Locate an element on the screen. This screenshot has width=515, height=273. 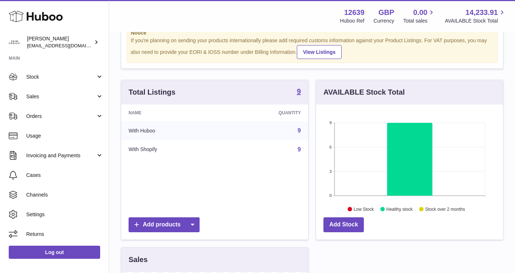
strong: 9 is located at coordinates (299, 91).